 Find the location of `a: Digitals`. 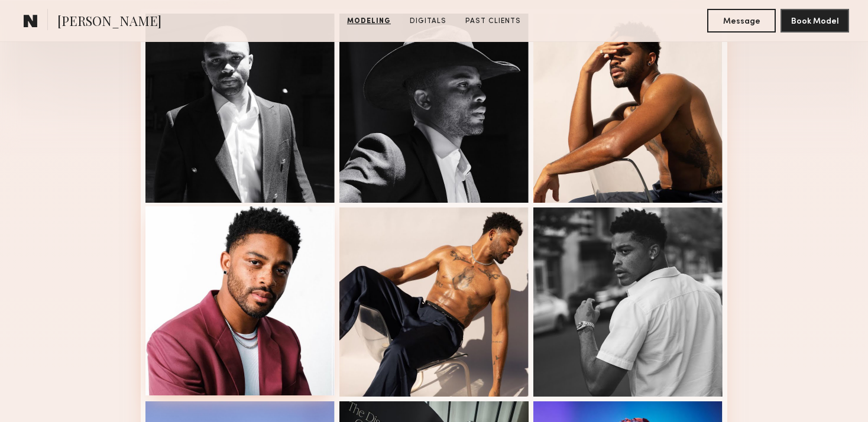

a: Digitals is located at coordinates (428, 22).